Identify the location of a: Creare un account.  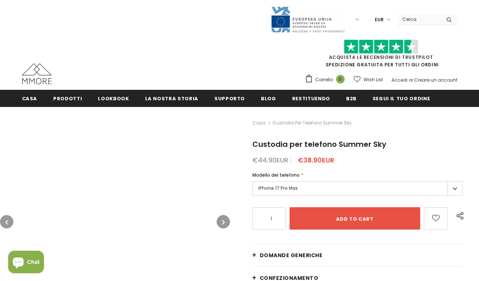
(436, 80).